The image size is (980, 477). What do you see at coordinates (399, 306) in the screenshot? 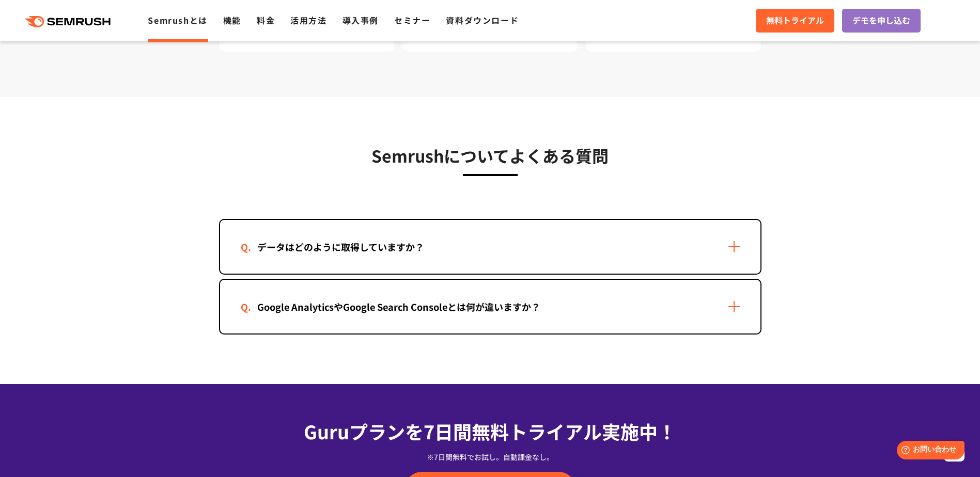
I see `div: Google AnalyticsやGoogle Search Consoleとは何が違いますか？` at bounding box center [399, 306].